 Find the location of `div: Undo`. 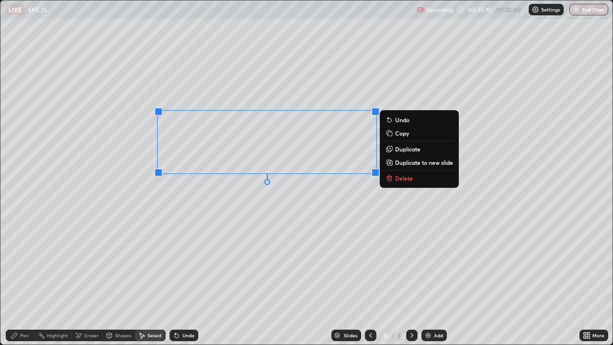

div: Undo is located at coordinates (188, 335).